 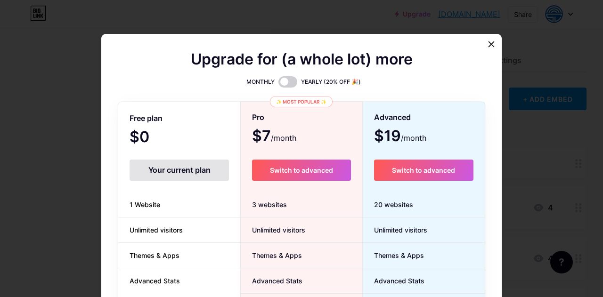 What do you see at coordinates (258, 117) in the screenshot?
I see `span: Pro` at bounding box center [258, 117].